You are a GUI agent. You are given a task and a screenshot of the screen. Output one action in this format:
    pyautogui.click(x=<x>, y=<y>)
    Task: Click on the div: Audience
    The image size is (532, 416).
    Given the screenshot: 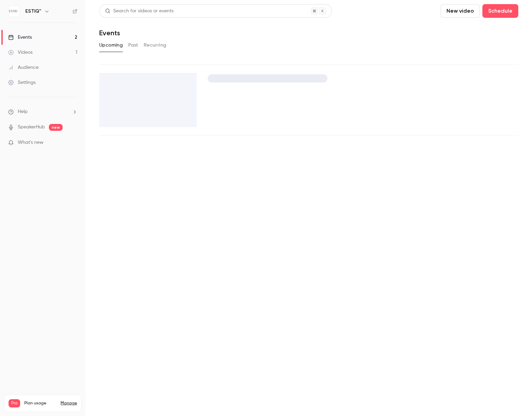 What is the action you would take?
    pyautogui.click(x=24, y=68)
    